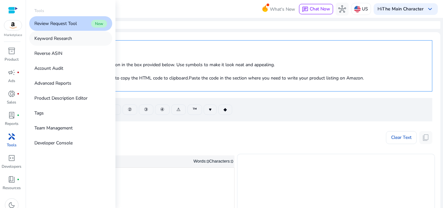  Describe the element at coordinates (130, 109) in the screenshot. I see `span: ②` at that location.